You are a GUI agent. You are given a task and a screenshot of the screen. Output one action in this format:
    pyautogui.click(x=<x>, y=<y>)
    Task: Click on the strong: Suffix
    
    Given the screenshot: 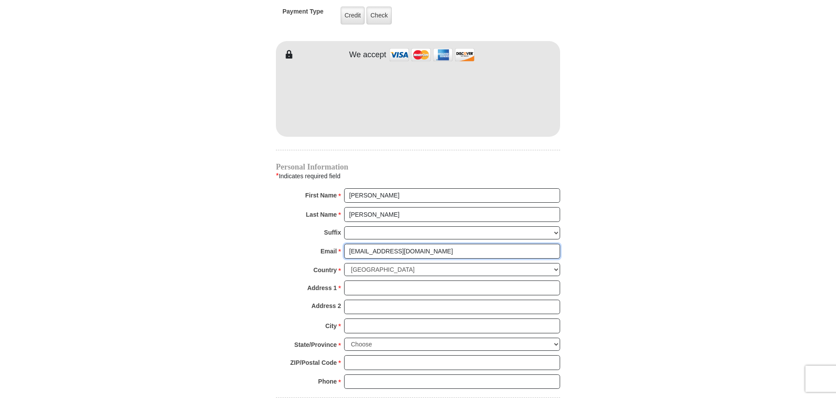 What is the action you would take?
    pyautogui.click(x=332, y=232)
    